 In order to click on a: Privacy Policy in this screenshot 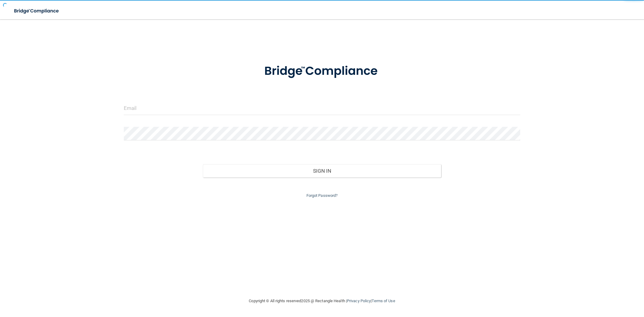, I will do `click(358, 301)`.